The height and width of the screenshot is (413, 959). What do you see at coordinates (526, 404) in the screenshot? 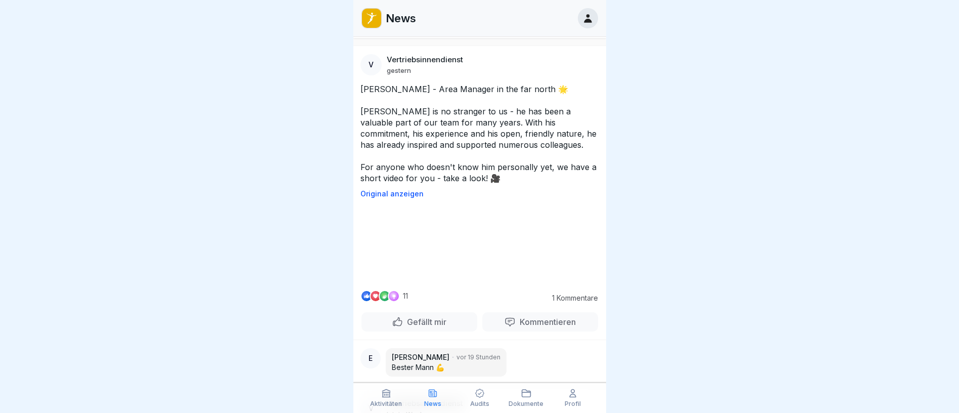
I see `p: Dokumente` at bounding box center [526, 404].